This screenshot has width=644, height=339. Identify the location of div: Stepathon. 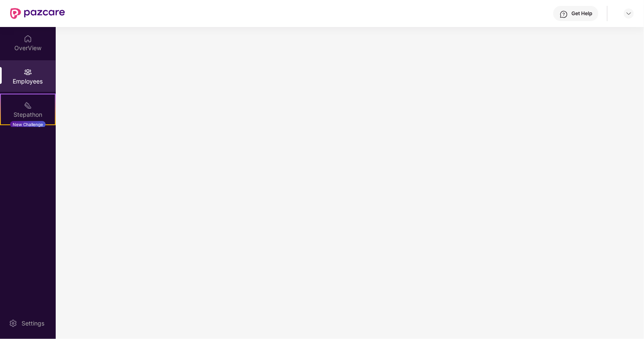
(28, 115).